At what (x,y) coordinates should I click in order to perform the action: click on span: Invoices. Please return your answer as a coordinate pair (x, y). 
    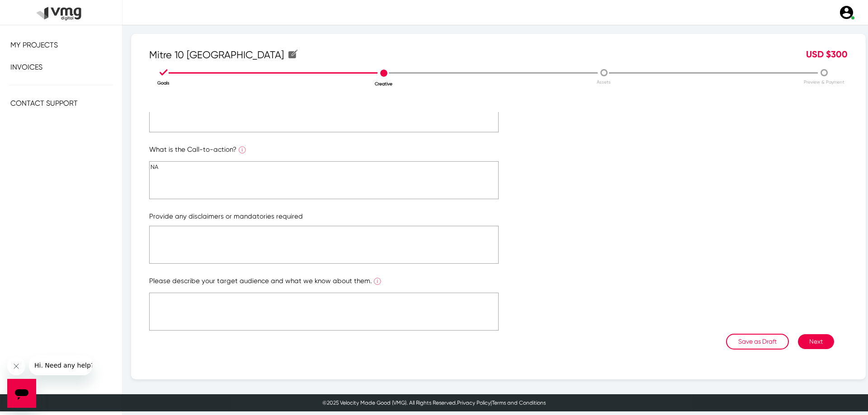
    Looking at the image, I should click on (26, 67).